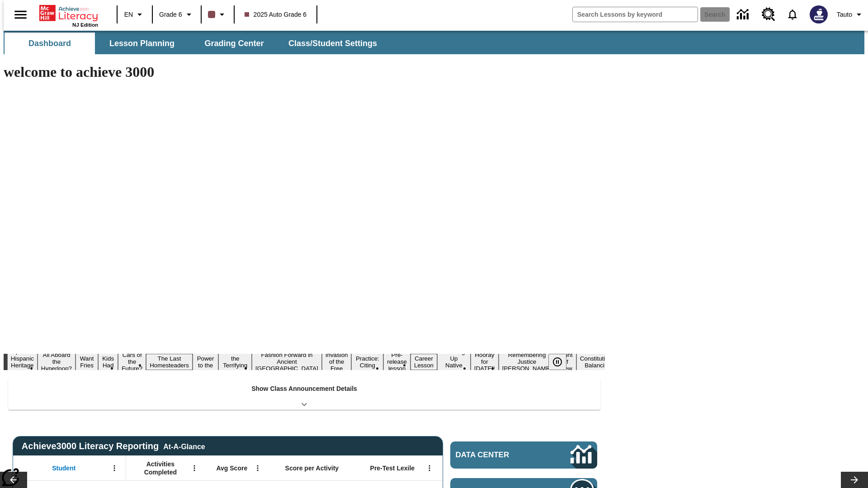 The height and width of the screenshot is (488, 868). I want to click on button: Slide 3 Do You Want Fries With That?, so click(87, 362).